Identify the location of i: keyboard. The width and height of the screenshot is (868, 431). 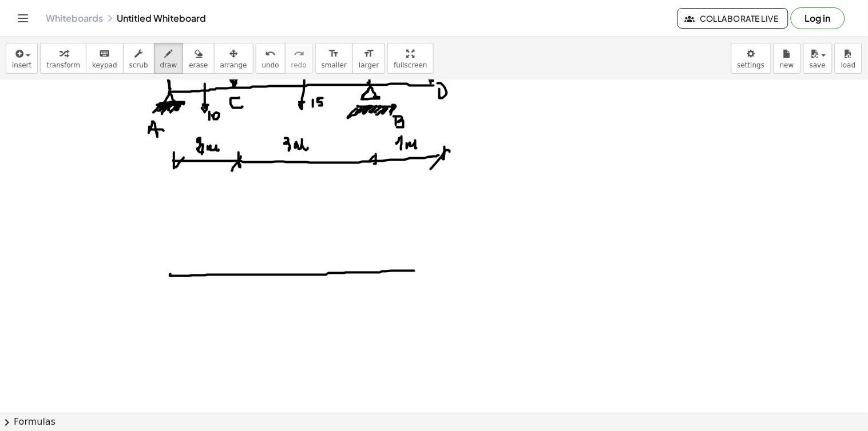
(104, 54).